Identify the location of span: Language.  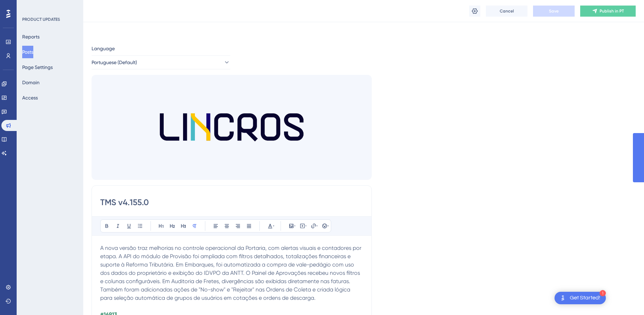
(103, 48).